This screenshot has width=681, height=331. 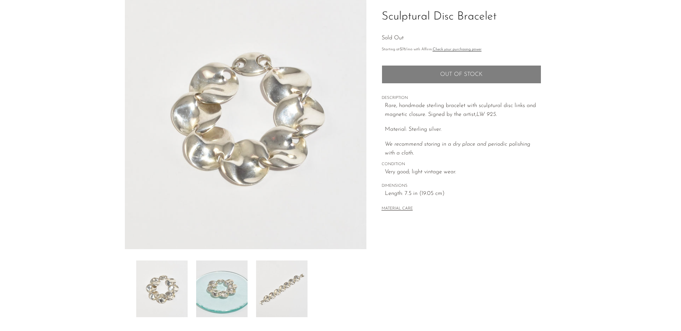 What do you see at coordinates (393, 38) in the screenshot?
I see `span: Sold Out` at bounding box center [393, 38].